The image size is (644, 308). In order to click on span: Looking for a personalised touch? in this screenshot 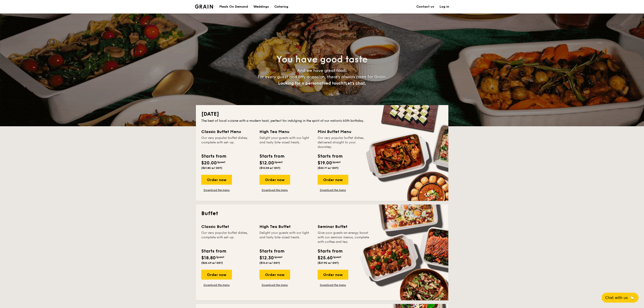, I will do `click(312, 83)`.